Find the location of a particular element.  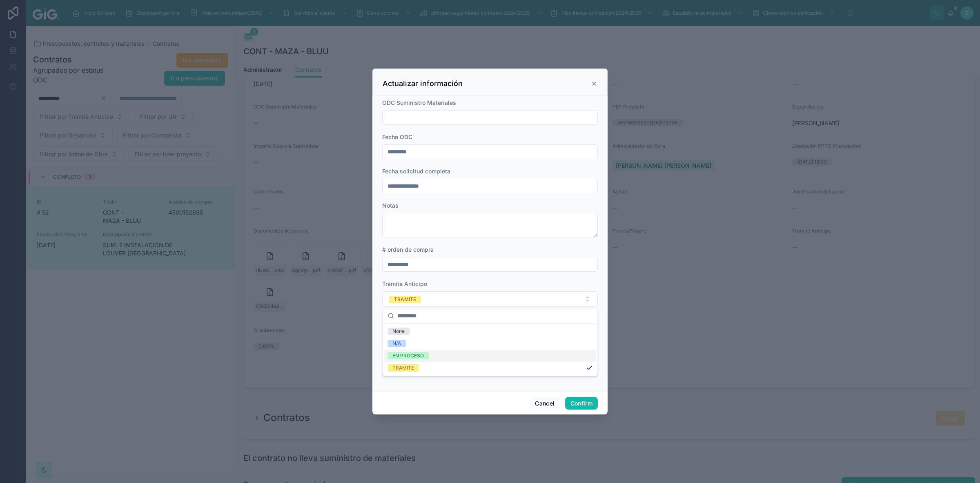

div: N/A is located at coordinates (396, 344).